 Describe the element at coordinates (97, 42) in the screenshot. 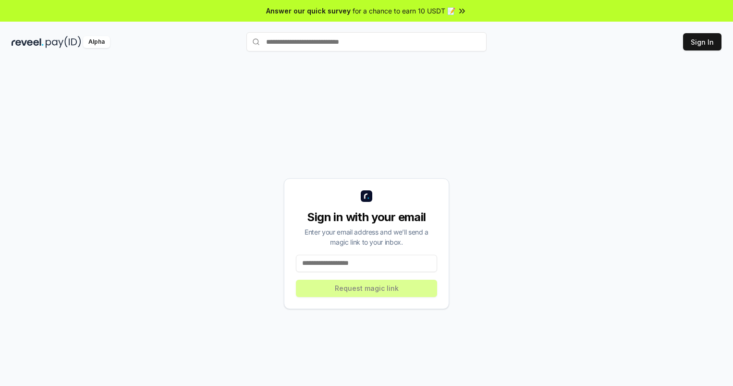

I see `div: Alpha` at that location.